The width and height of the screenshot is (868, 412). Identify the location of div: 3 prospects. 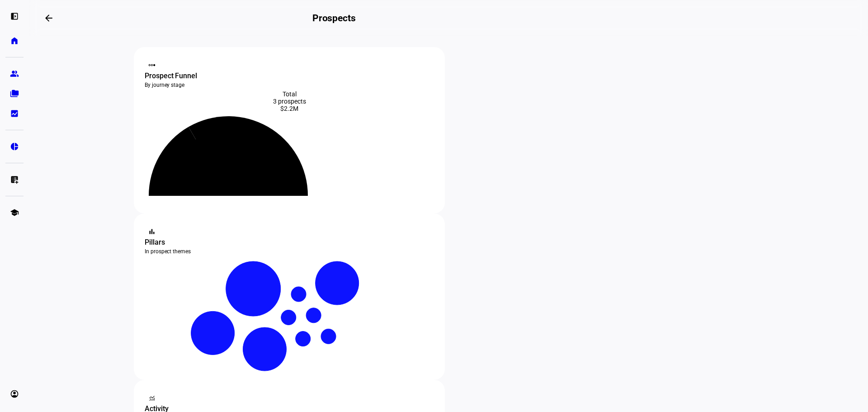
(290, 101).